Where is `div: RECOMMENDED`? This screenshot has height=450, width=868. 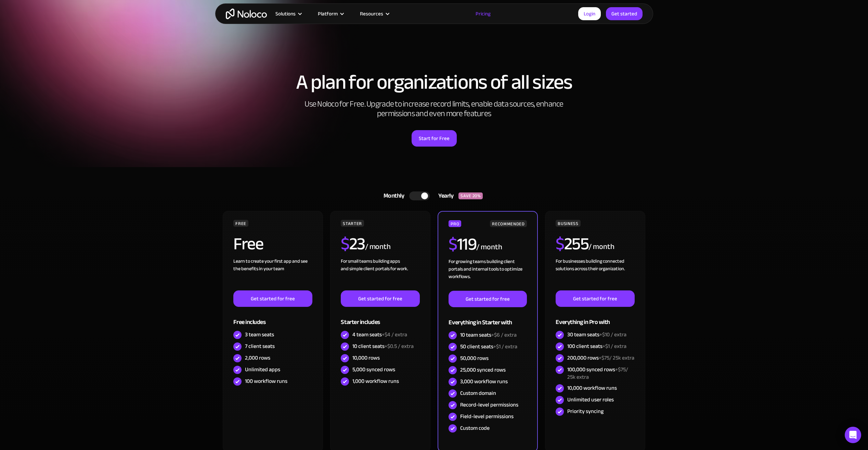
div: RECOMMENDED is located at coordinates (508, 224).